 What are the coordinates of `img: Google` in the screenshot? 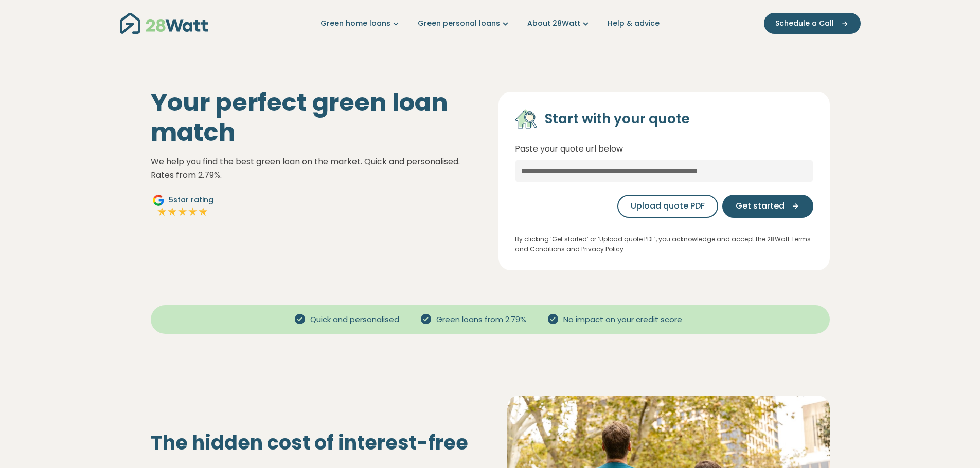 It's located at (158, 201).